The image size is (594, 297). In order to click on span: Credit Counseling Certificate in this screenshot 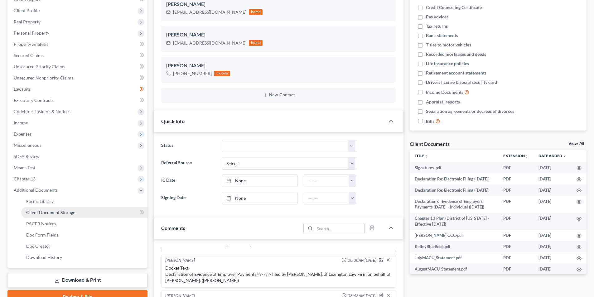, I will do `click(453, 7)`.